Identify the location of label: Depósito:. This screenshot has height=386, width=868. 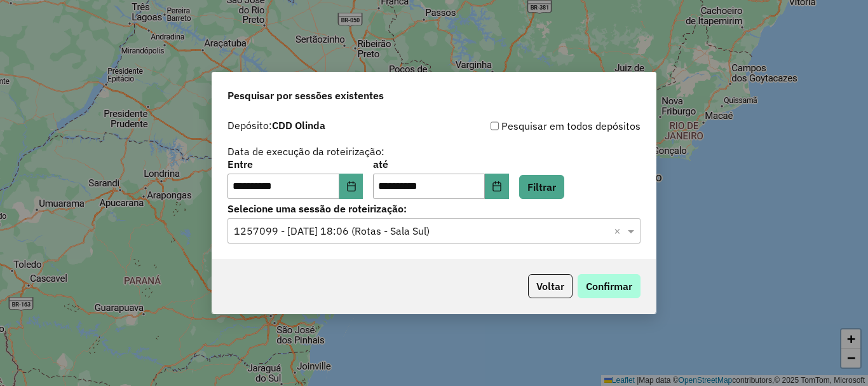
(277, 125).